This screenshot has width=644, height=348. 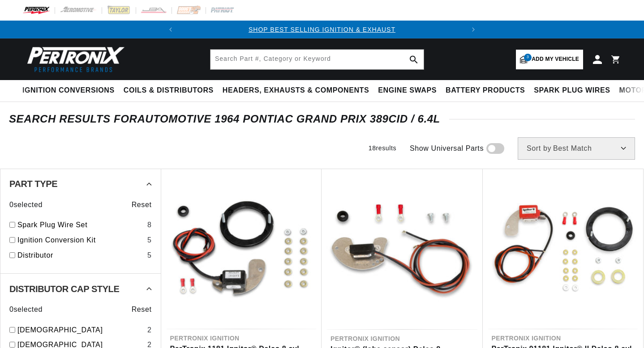 What do you see at coordinates (539, 148) in the screenshot?
I see `span: Sort by` at bounding box center [539, 148].